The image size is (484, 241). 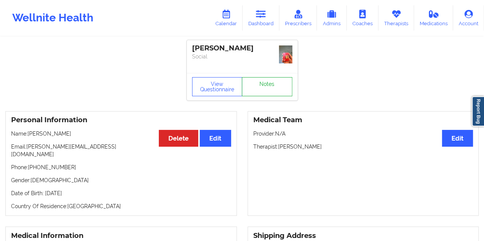 What do you see at coordinates (267, 87) in the screenshot?
I see `a: Notes` at bounding box center [267, 87].